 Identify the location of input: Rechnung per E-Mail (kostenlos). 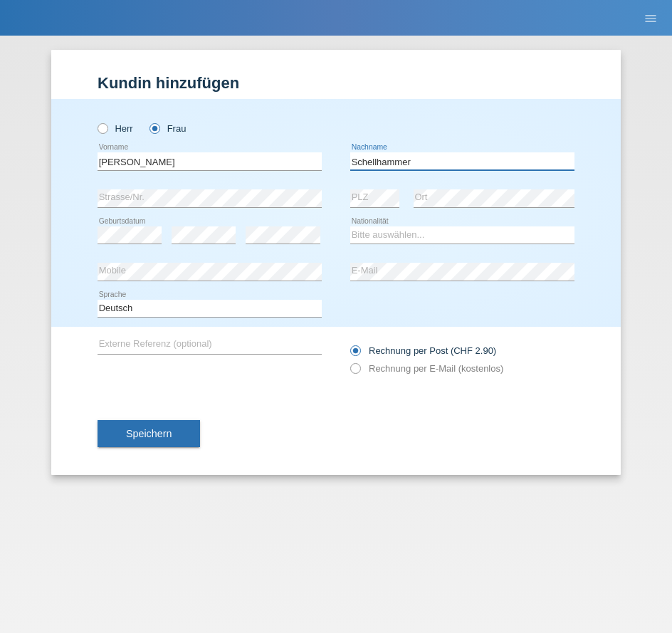
(355, 372).